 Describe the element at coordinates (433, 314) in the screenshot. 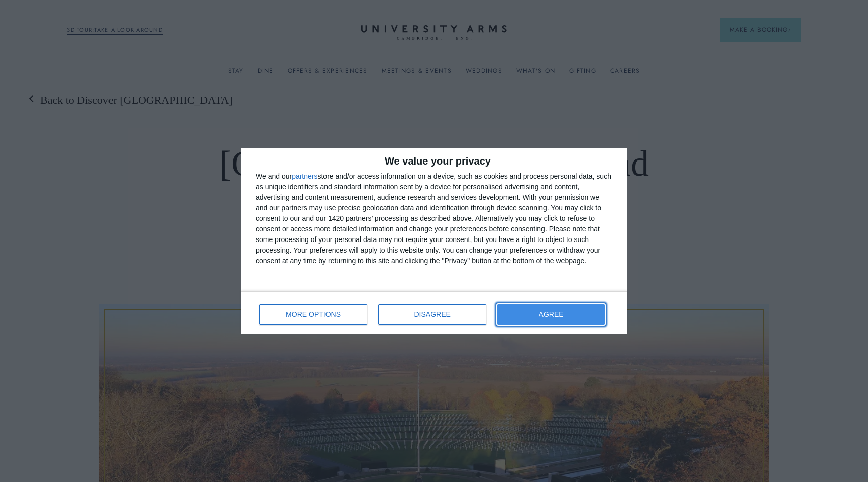

I see `span: DISAGREE` at that location.